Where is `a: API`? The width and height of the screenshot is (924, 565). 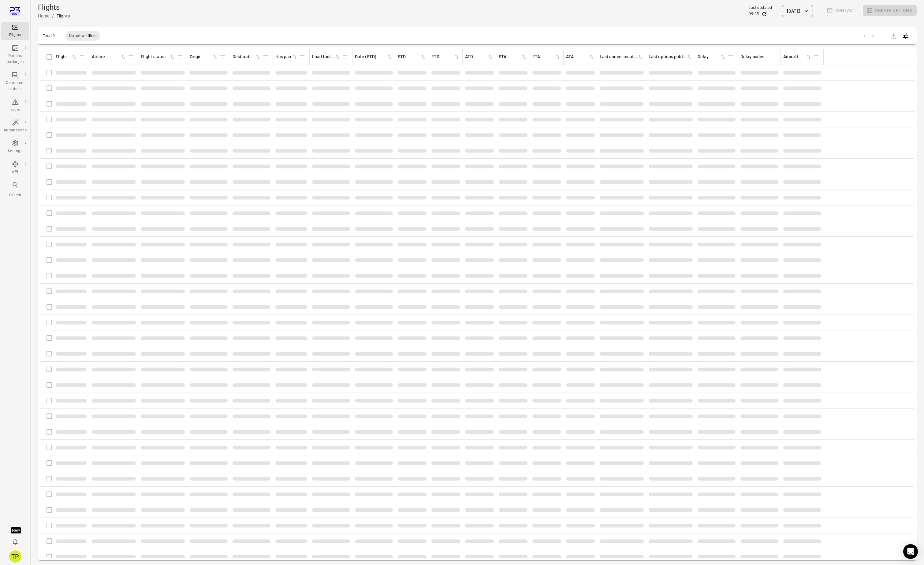 a: API is located at coordinates (15, 168).